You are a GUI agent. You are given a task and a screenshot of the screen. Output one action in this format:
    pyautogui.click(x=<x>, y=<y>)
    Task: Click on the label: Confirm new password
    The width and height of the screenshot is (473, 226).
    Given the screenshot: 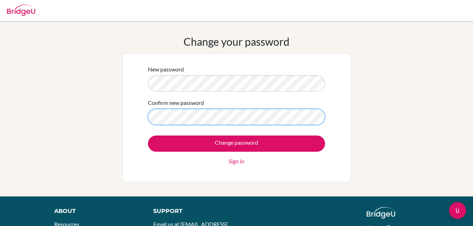 What is the action you would take?
    pyautogui.click(x=176, y=103)
    